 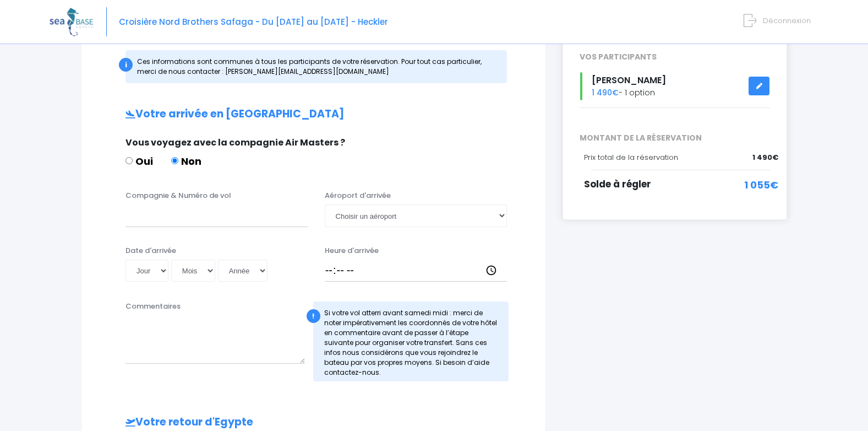 What do you see at coordinates (125, 65) in the screenshot?
I see `div: i` at bounding box center [125, 65].